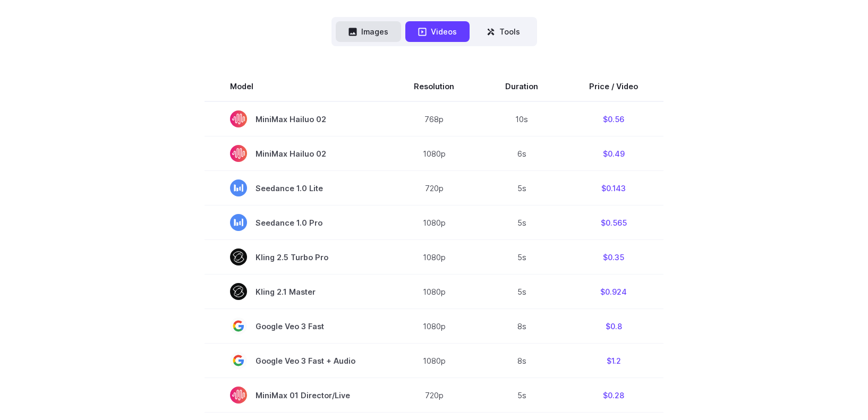 The image size is (868, 420). What do you see at coordinates (296, 257) in the screenshot?
I see `span: Kling 2.5 Turbo Pro` at bounding box center [296, 257].